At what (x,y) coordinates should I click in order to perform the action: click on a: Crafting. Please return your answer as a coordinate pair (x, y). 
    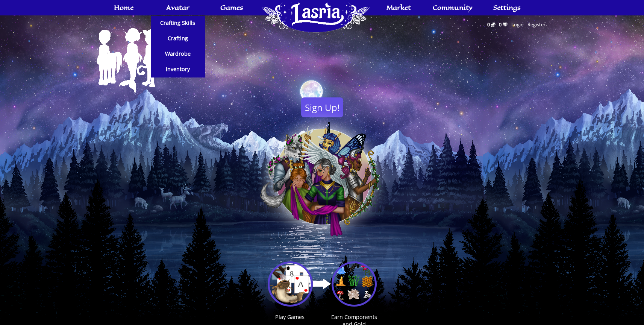
    Looking at the image, I should click on (178, 39).